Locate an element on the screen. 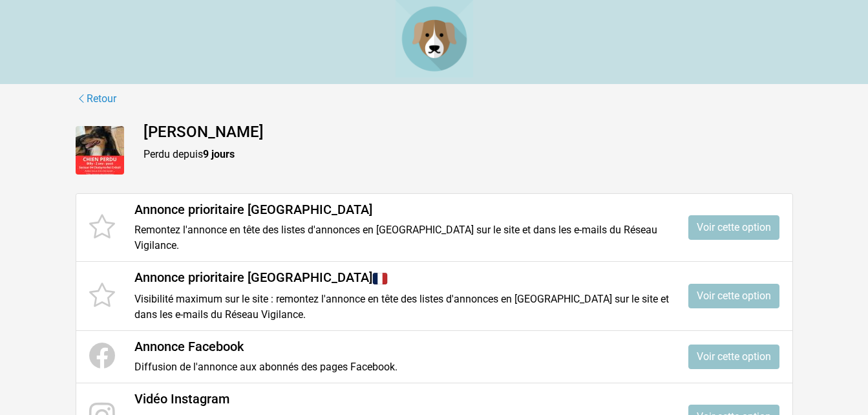 The width and height of the screenshot is (868, 415). img: France is located at coordinates (380, 279).